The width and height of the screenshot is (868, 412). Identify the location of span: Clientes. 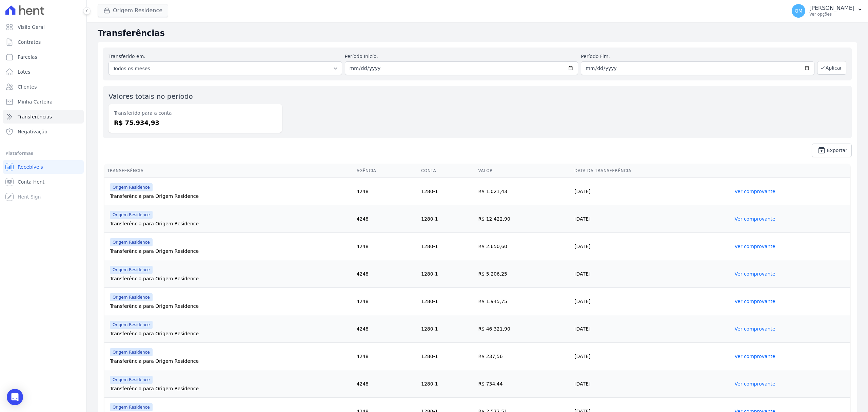
(27, 87).